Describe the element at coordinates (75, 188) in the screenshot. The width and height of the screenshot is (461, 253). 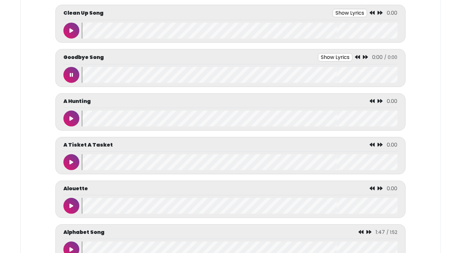
I see `p: Alouette` at that location.